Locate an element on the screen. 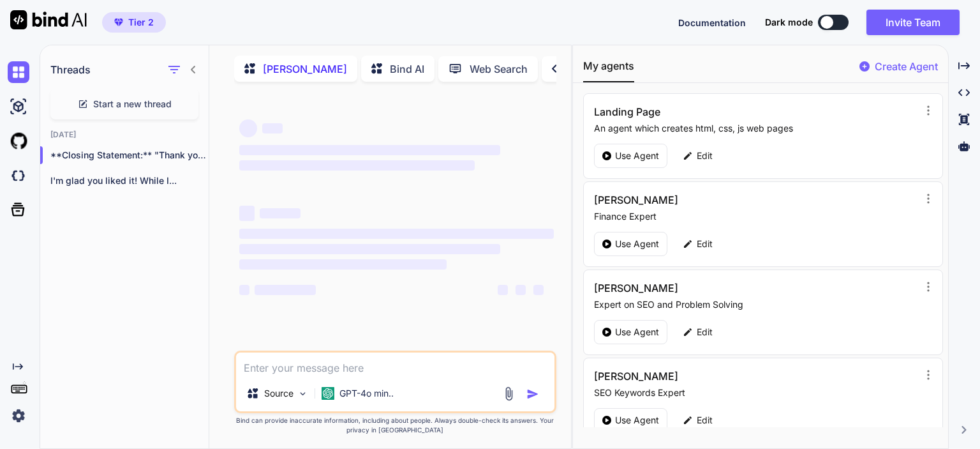  span: Tier 2 is located at coordinates (141, 22).